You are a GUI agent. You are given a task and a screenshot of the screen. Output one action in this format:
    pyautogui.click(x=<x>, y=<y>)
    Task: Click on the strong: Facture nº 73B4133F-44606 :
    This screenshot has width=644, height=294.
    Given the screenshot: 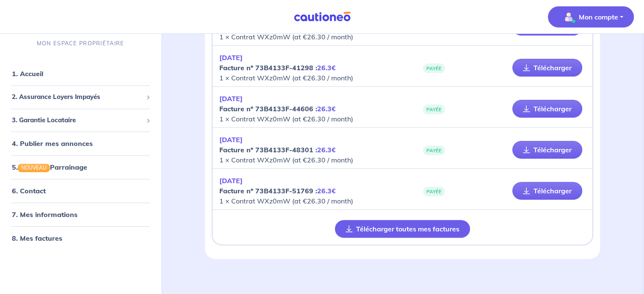 What is the action you would take?
    pyautogui.click(x=277, y=109)
    